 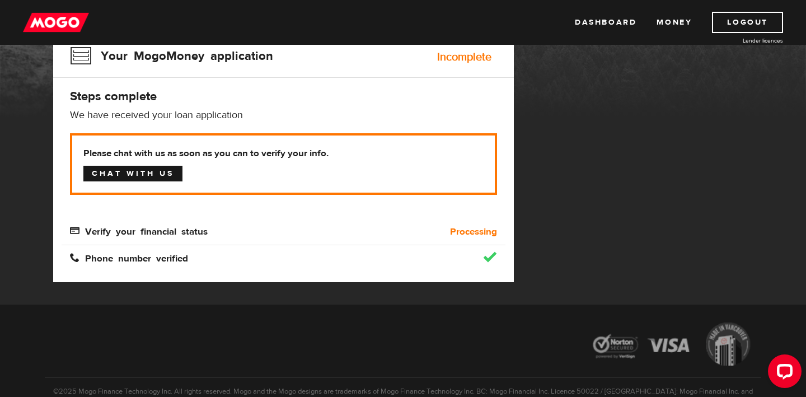 What do you see at coordinates (56, 22) in the screenshot?
I see `img: mogo_logo-11ee424be714fa7cbb0f0f49df9e16ec.png` at bounding box center [56, 22].